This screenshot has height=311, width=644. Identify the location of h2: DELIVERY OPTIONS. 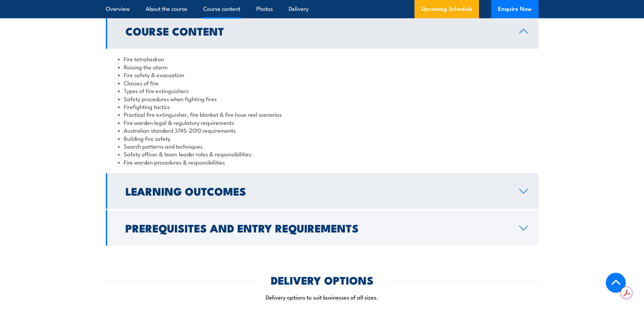
(322, 280).